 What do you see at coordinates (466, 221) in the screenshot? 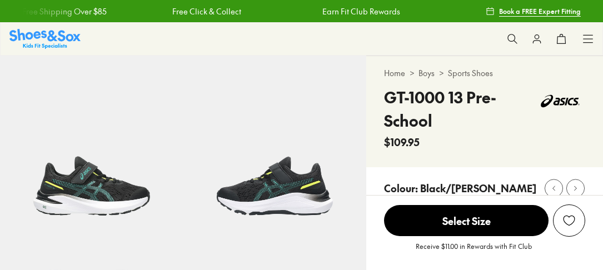
I see `button: Select Size` at bounding box center [466, 221].